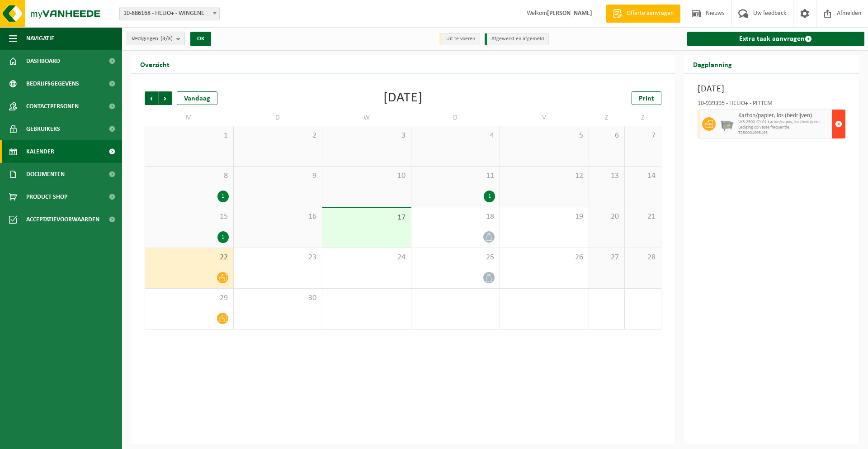 The width and height of the screenshot is (868, 449). Describe the element at coordinates (189, 176) in the screenshot. I see `span: 8` at that location.